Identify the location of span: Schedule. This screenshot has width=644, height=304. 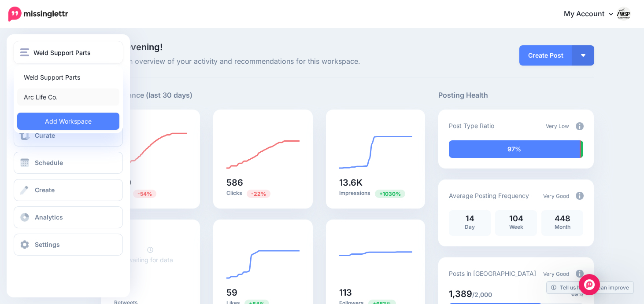
(49, 162).